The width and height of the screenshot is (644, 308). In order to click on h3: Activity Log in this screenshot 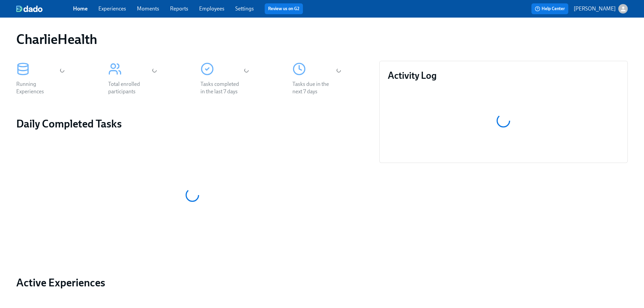, I will do `click(503, 75)`.